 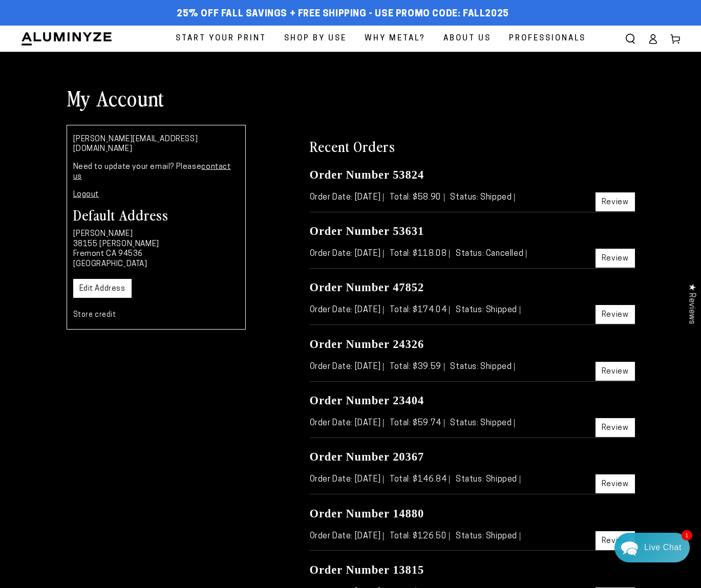 What do you see at coordinates (221, 38) in the screenshot?
I see `span: Start Your Print` at bounding box center [221, 38].